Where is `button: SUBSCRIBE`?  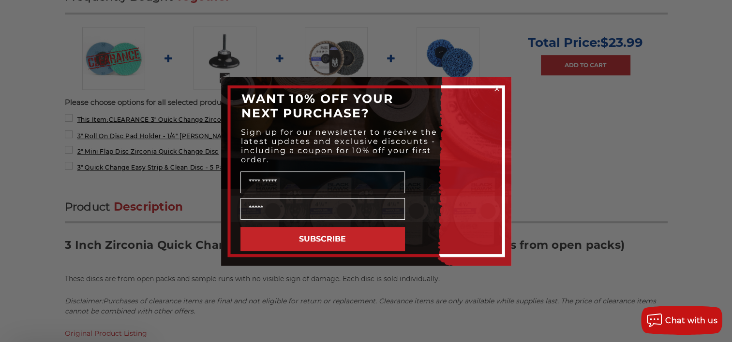
button: SUBSCRIBE is located at coordinates (323, 239).